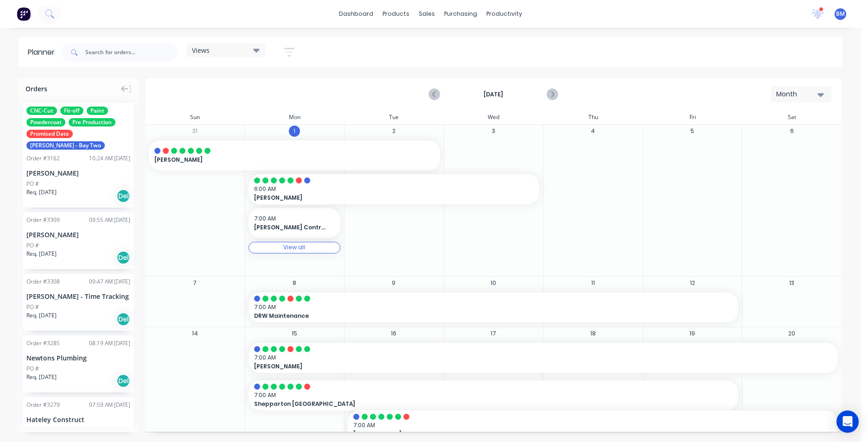 The width and height of the screenshot is (868, 442). I want to click on button: 6, so click(792, 131).